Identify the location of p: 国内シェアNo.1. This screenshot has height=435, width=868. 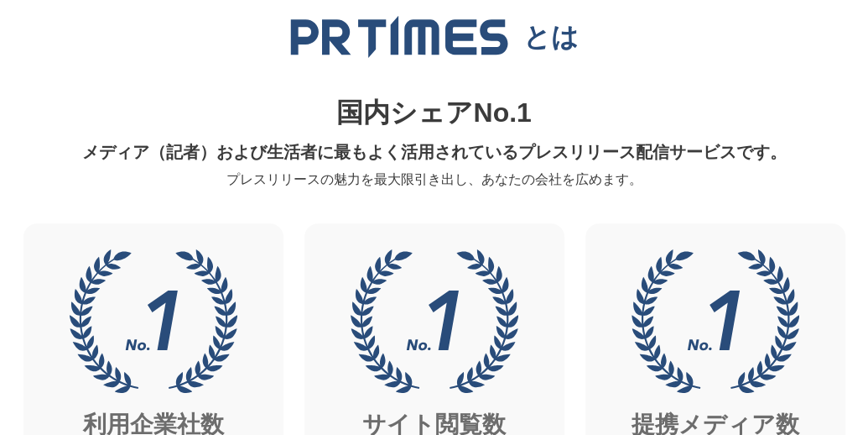
(435, 112).